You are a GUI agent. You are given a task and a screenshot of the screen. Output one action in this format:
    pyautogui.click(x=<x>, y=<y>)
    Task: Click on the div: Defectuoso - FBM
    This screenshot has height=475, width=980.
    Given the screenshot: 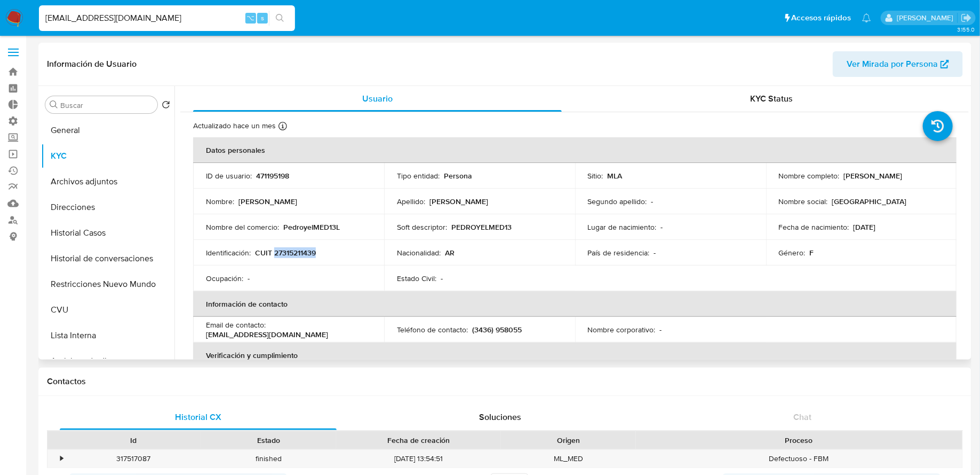 What is the action you would take?
    pyautogui.click(x=799, y=458)
    